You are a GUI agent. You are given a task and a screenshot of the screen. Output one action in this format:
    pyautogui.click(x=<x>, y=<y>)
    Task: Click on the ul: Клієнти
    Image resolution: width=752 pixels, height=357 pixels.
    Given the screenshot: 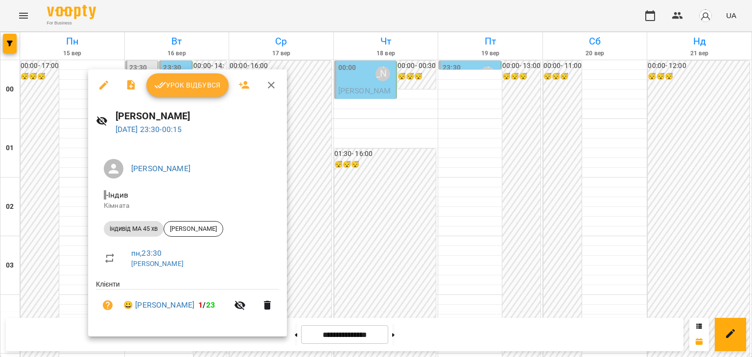 What is the action you would take?
    pyautogui.click(x=187, y=302)
    